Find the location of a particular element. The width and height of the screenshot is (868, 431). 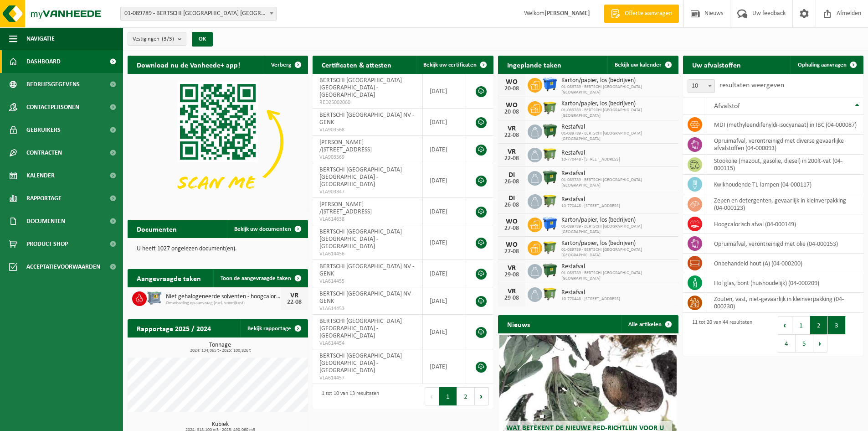

span: Rapportage is located at coordinates (44, 199).